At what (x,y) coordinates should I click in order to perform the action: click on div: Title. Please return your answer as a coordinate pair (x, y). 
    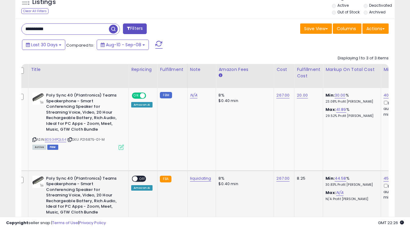
    Looking at the image, I should click on (78, 70).